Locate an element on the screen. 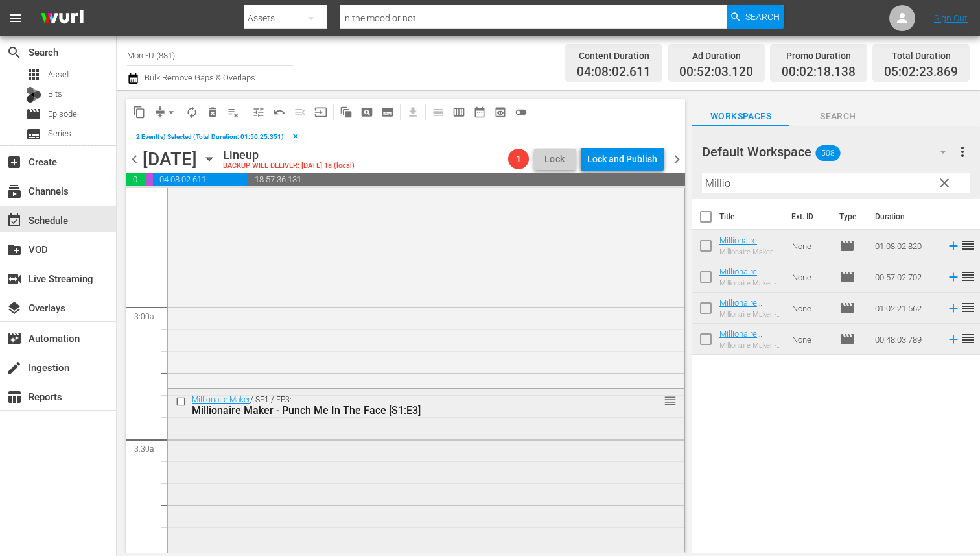 This screenshot has width=980, height=556. button: Lock and Publish is located at coordinates (623, 159).